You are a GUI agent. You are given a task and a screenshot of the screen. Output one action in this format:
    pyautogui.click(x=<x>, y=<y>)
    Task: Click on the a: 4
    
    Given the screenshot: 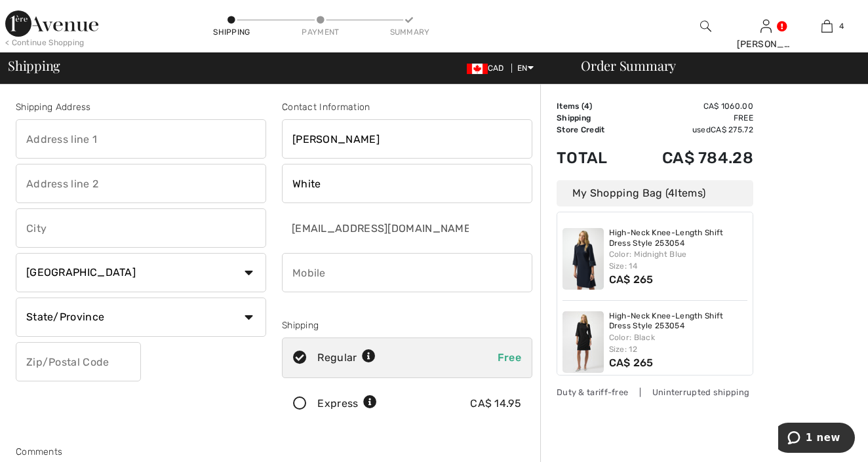 What is the action you would take?
    pyautogui.click(x=827, y=26)
    